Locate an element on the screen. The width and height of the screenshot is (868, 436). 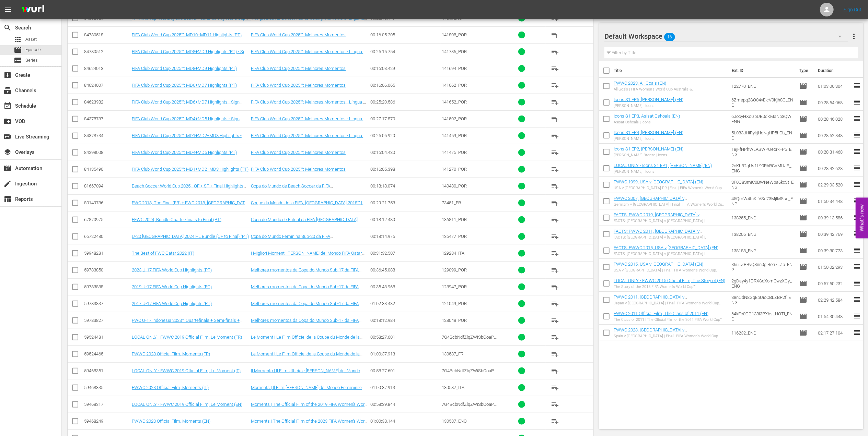
span: 140480_POR is located at coordinates (454, 186).